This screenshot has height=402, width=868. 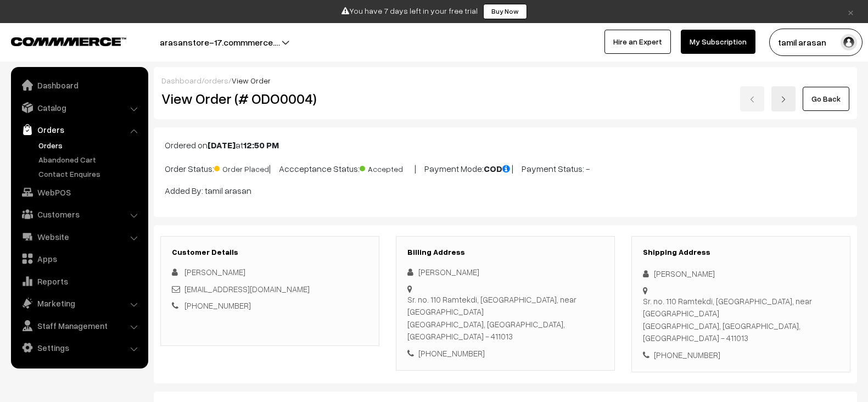 I want to click on a: Hire an Expert, so click(x=637, y=41).